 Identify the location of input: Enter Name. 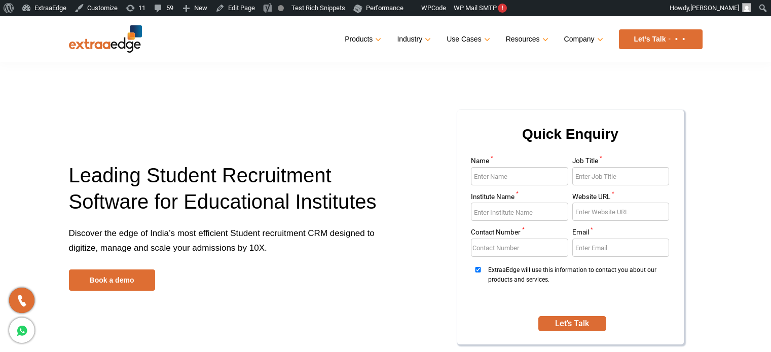
(519, 176).